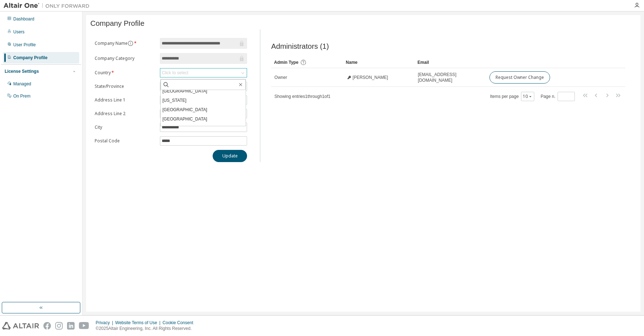 This screenshot has width=644, height=336. What do you see at coordinates (30, 58) in the screenshot?
I see `div: Company Profile` at bounding box center [30, 58].